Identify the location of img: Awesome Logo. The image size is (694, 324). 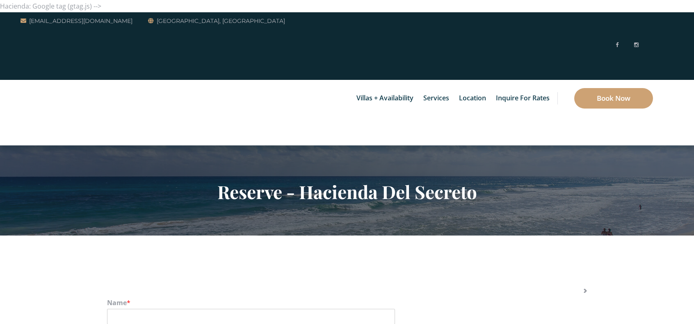
(40, 113).